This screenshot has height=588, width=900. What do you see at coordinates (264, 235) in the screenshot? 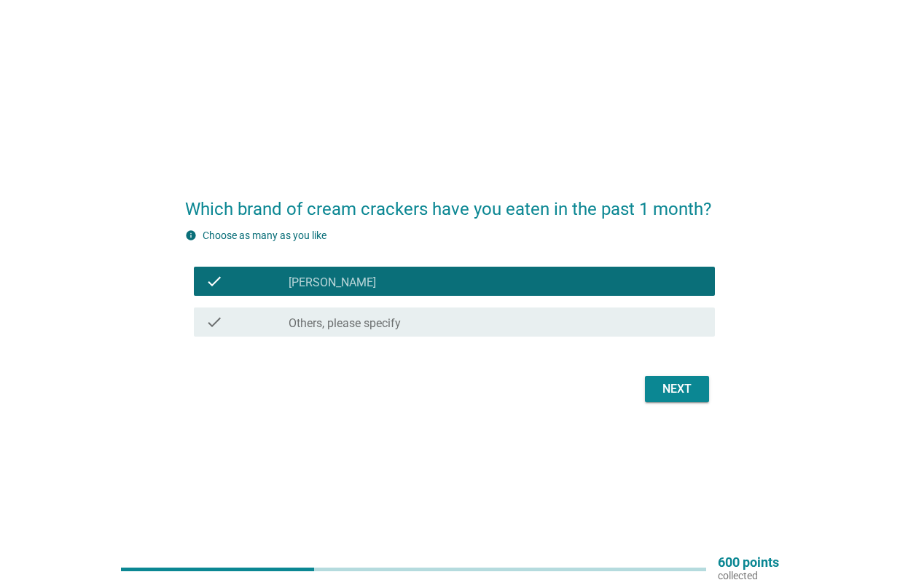
I see `label: Choose as many as you like` at bounding box center [264, 235].